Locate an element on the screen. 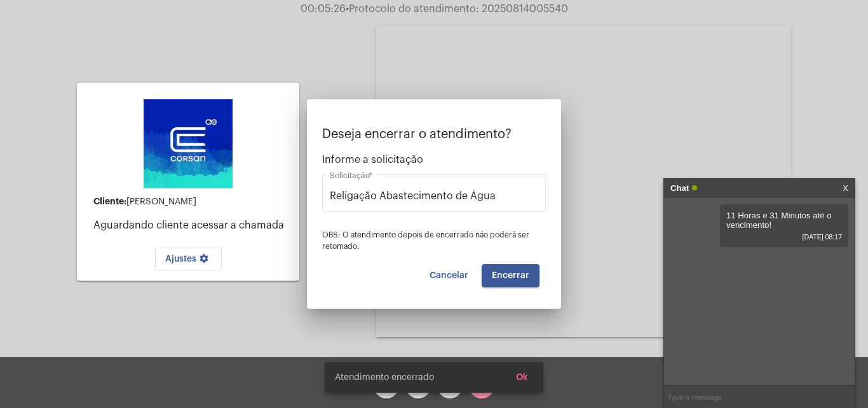 This screenshot has width=868, height=408. span: 00:05:26 is located at coordinates (323, 9).